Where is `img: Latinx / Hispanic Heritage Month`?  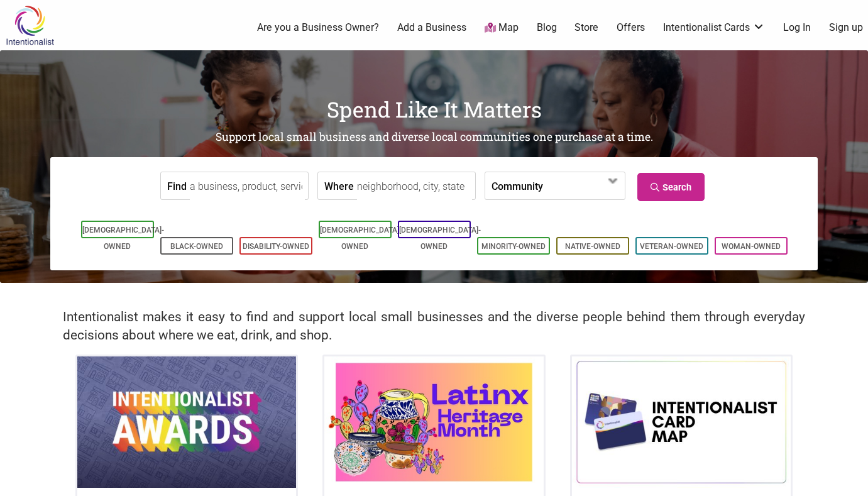 img: Latinx / Hispanic Heritage Month is located at coordinates (434, 422).